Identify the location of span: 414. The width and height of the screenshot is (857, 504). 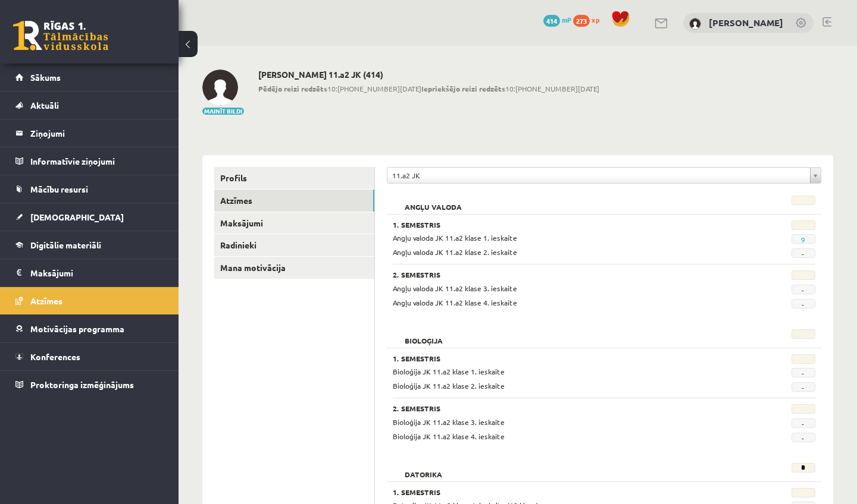
(551, 20).